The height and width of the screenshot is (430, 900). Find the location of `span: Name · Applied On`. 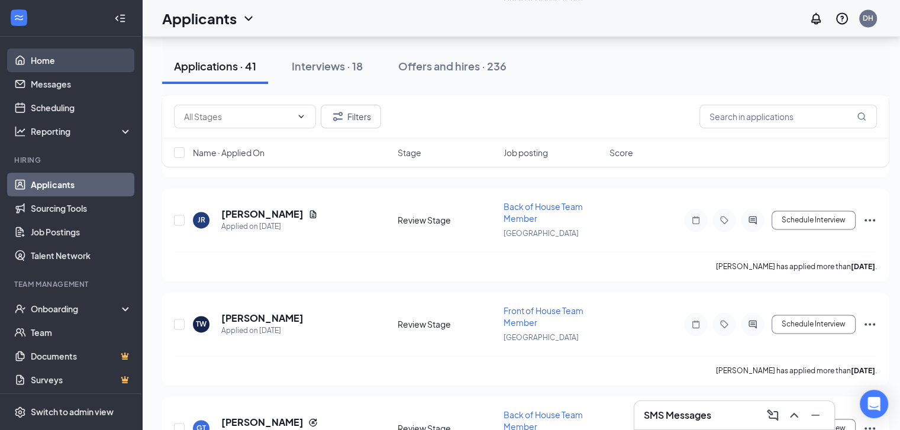

span: Name · Applied On is located at coordinates (228, 153).